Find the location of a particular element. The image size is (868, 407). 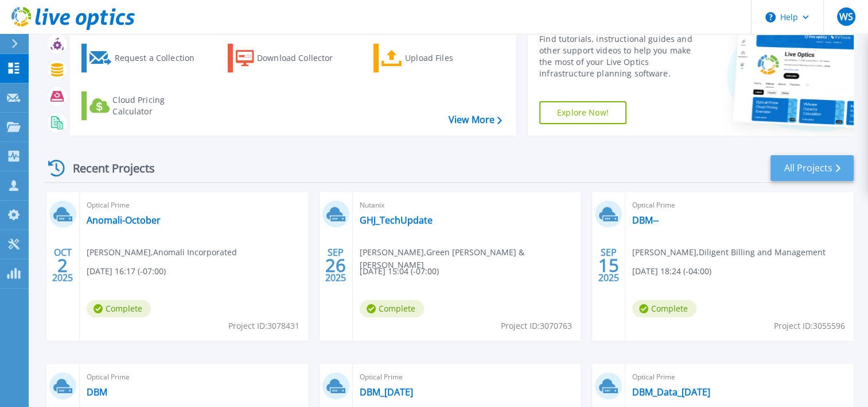

div: Recent Projects is located at coordinates (107, 168).